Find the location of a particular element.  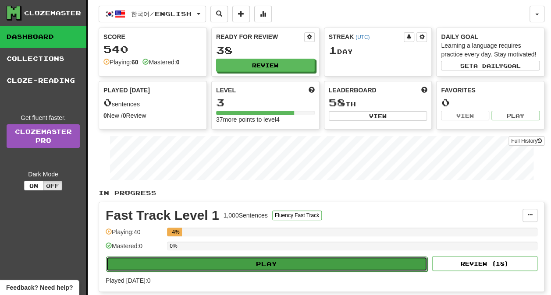

a: (UTC) is located at coordinates (362, 37).